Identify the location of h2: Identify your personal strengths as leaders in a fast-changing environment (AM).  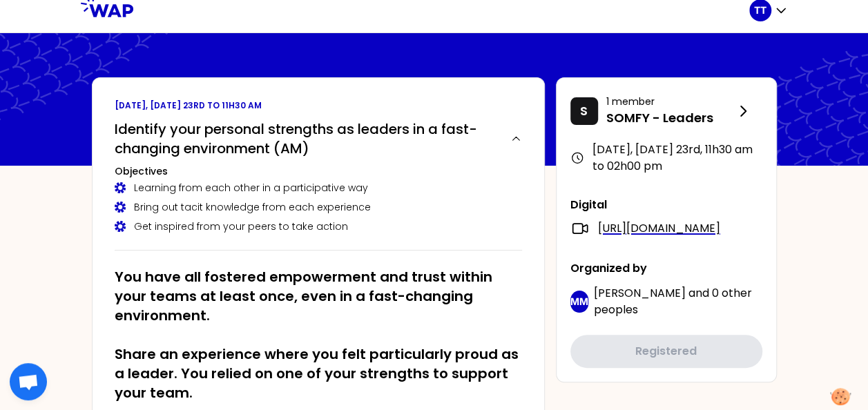
(306, 138).